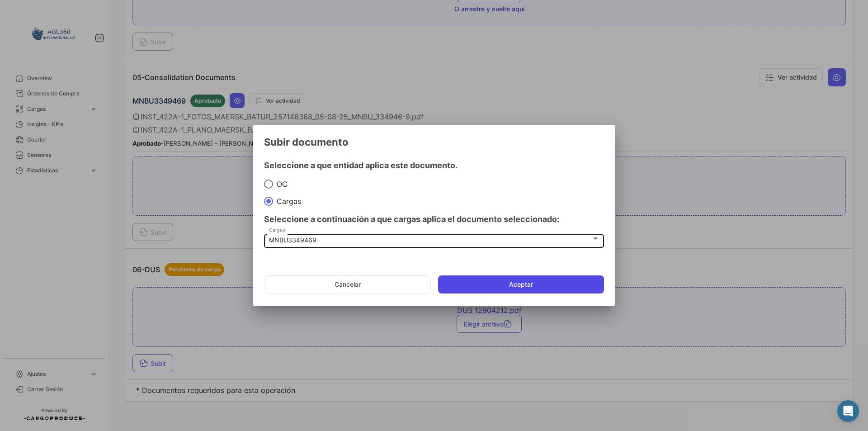 This screenshot has width=868, height=431. What do you see at coordinates (434, 166) in the screenshot?
I see `h4: Seleccione a que entidad aplica este documento.` at bounding box center [434, 166].